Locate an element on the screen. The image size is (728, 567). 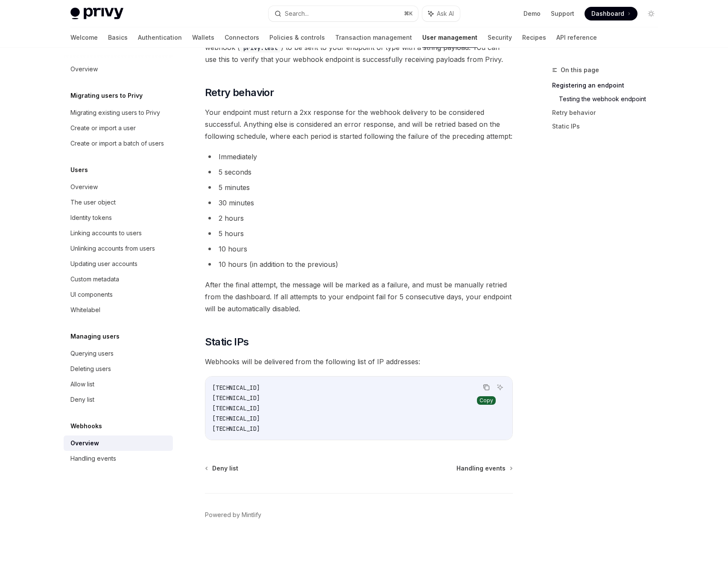
a: Powered by Mintlify is located at coordinates (233, 515).